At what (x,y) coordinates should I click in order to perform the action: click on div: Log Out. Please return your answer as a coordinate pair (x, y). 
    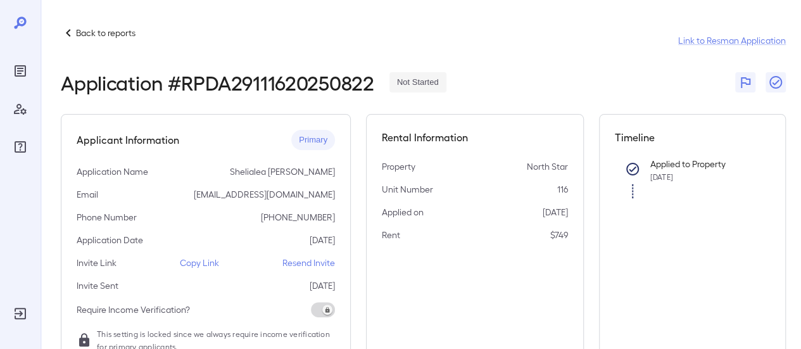
    Looking at the image, I should click on (20, 313).